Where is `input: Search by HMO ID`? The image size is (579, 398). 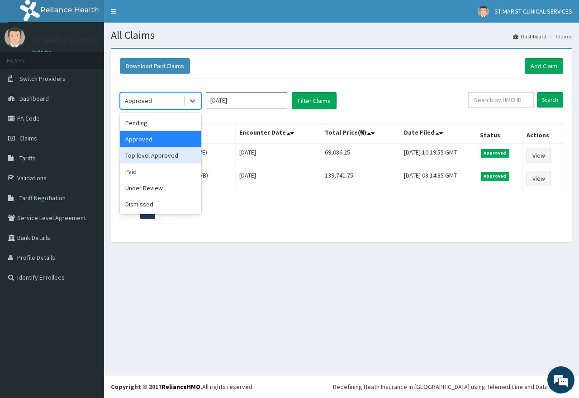
input: Search by HMO ID is located at coordinates (500, 100).